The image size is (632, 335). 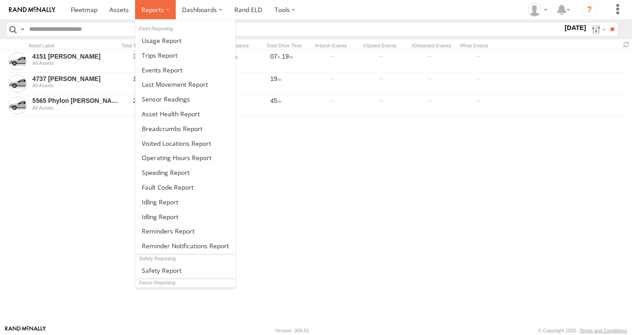 I want to click on a: Visit our Website, so click(x=25, y=330).